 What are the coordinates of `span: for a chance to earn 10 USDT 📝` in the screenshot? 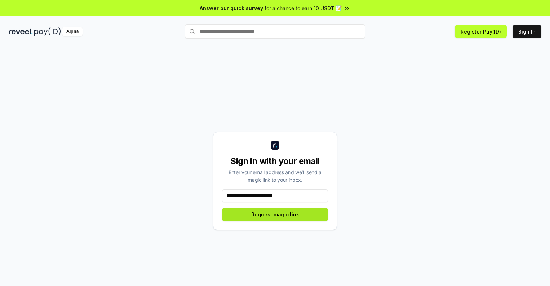 It's located at (303, 8).